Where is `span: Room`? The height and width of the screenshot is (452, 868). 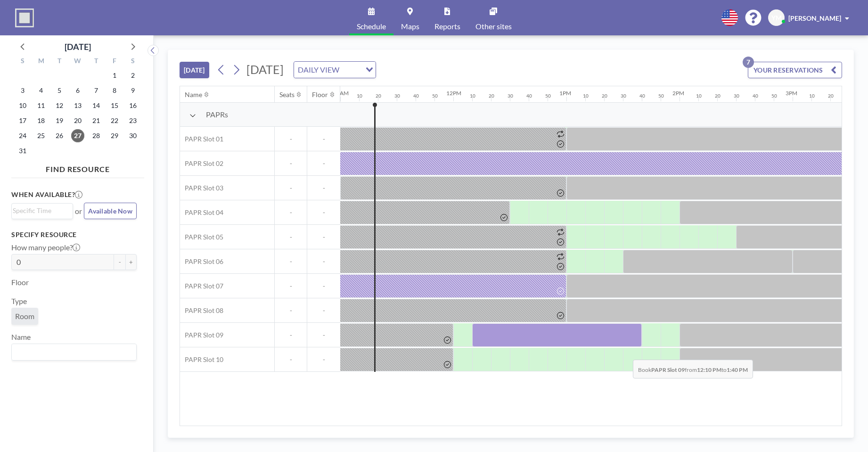
span: Room is located at coordinates (25, 316).